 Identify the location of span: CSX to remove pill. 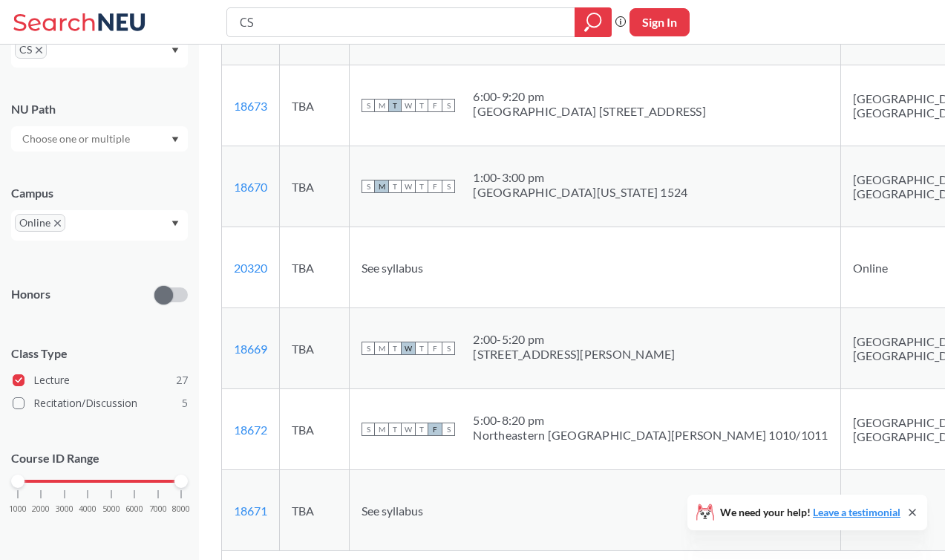
(30, 50).